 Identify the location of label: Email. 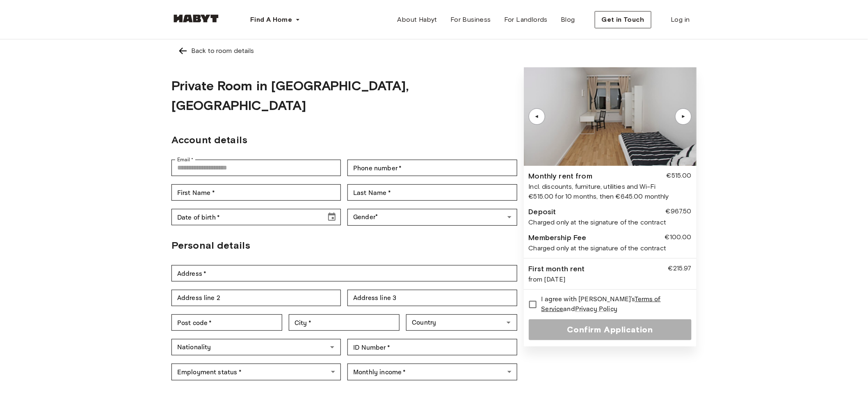
(185, 160).